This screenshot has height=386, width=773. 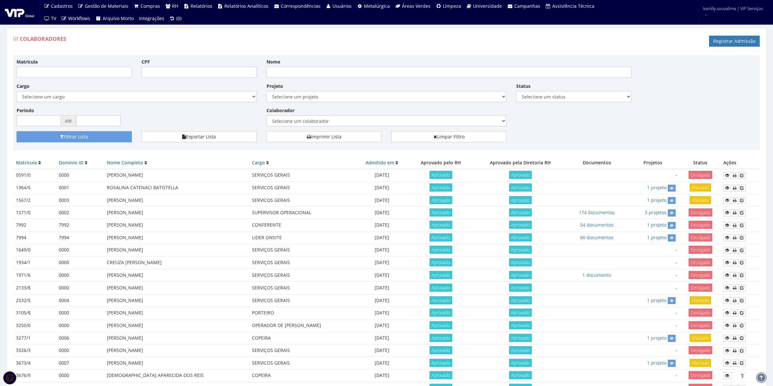 What do you see at coordinates (35, 201) in the screenshot?
I see `td: 1567/2` at bounding box center [35, 201].